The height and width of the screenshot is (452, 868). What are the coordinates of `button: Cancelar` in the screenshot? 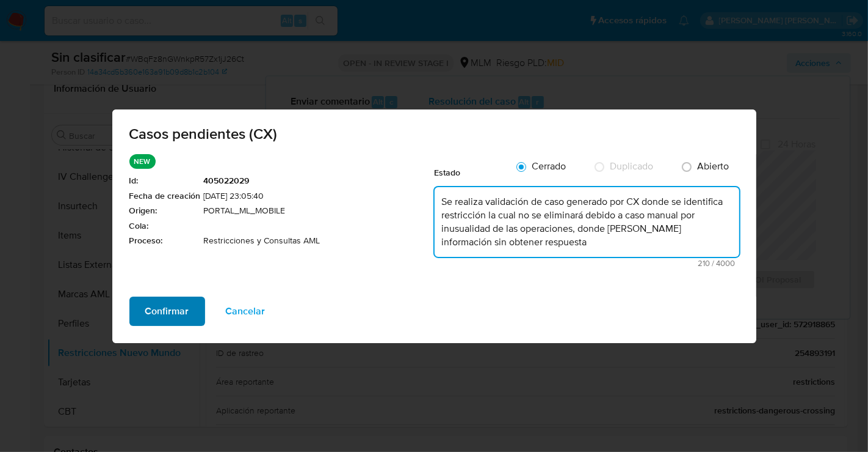 It's located at (245, 311).